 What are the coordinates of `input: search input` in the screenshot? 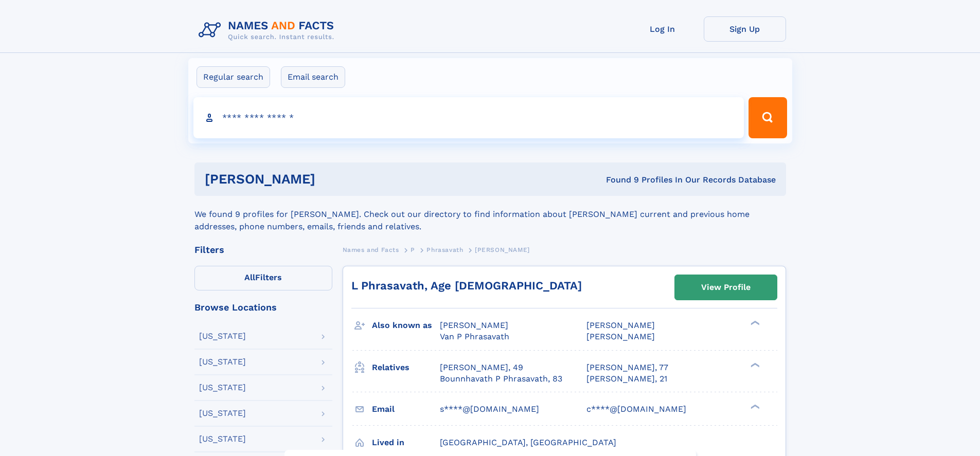 It's located at (469, 118).